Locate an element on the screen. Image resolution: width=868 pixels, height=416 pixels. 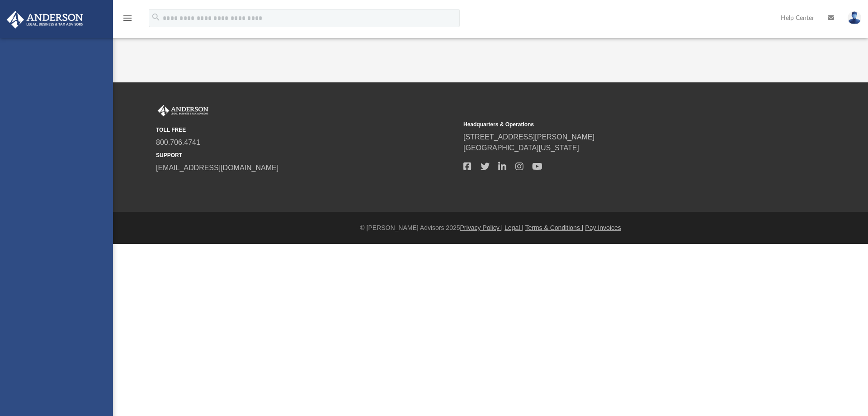
img: User Pic is located at coordinates (854, 17).